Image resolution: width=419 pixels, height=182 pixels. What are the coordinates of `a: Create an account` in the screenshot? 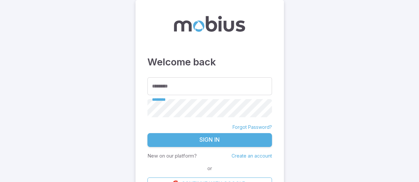 It's located at (252, 156).